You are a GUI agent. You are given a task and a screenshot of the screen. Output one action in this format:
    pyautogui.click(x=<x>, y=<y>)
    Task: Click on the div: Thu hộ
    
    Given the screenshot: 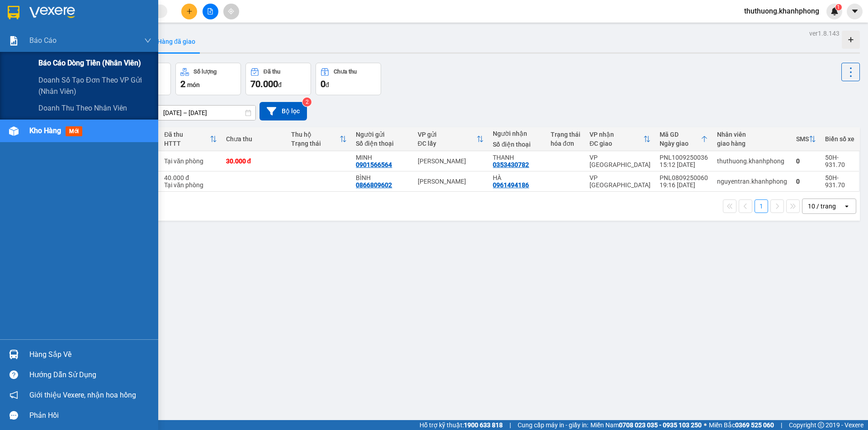 What is the action you would take?
    pyautogui.click(x=316, y=135)
    